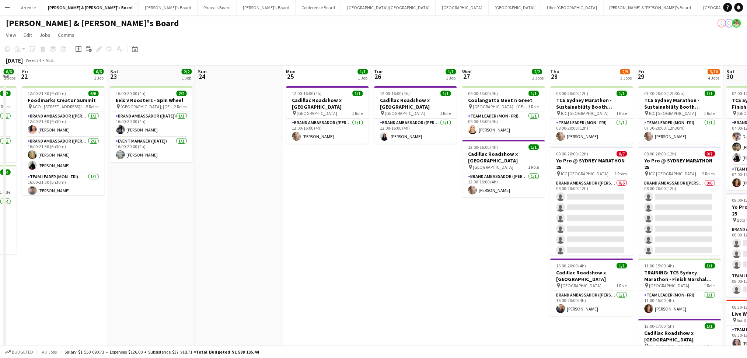 Image resolution: width=747 pixels, height=358 pixels. What do you see at coordinates (22, 352) in the screenshot?
I see `span: Budgeted` at bounding box center [22, 352].